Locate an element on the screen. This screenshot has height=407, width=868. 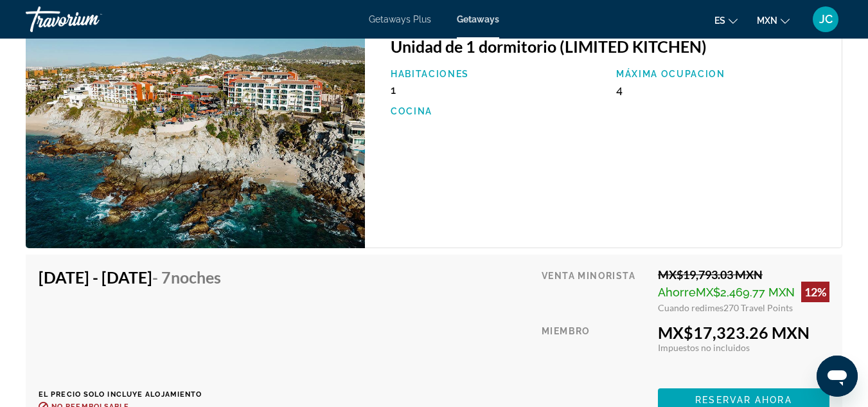
div: 12% is located at coordinates (815, 292).